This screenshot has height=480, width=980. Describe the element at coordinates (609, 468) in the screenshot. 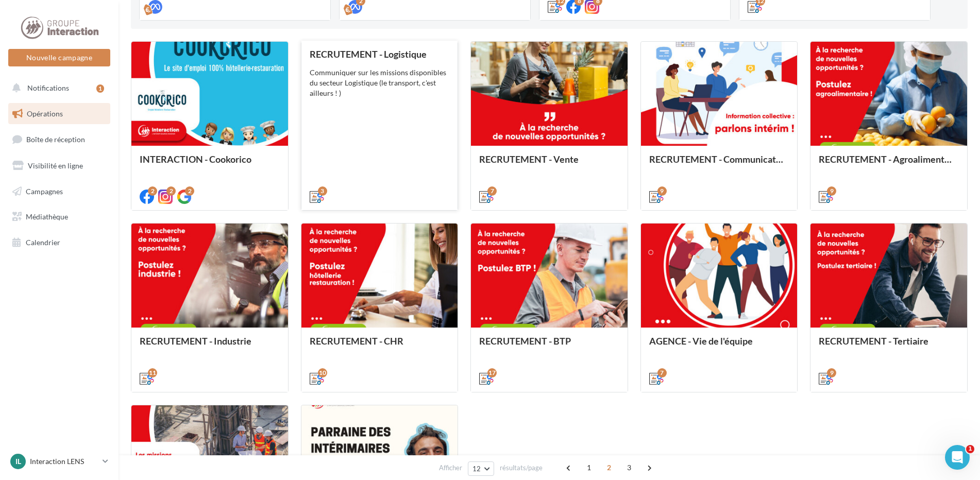

I see `span: 2` at that location.